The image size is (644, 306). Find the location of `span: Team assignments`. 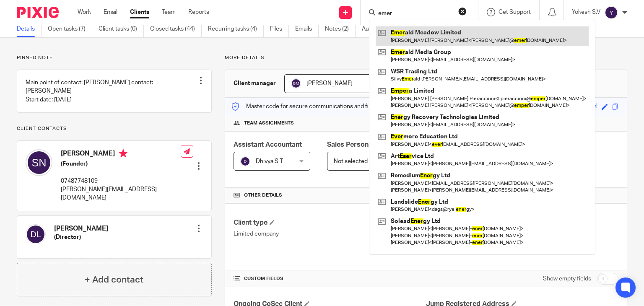

span: Team assignments is located at coordinates (269, 123).